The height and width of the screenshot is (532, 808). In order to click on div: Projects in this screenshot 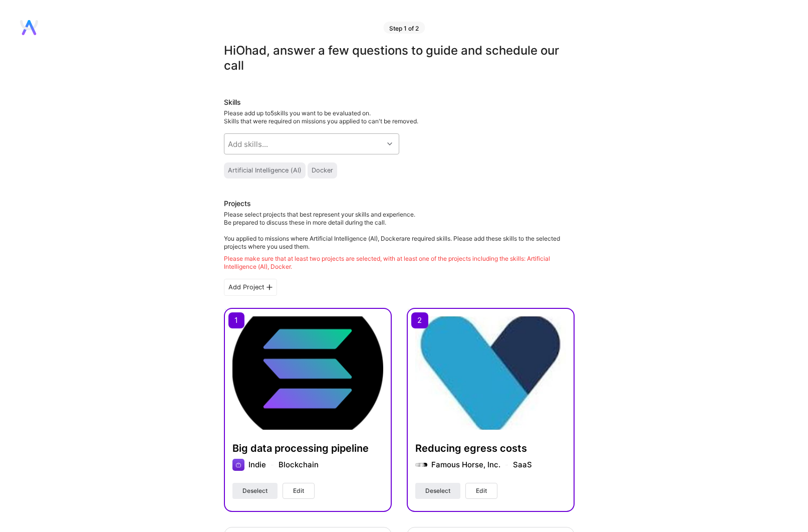, I will do `click(237, 203)`.